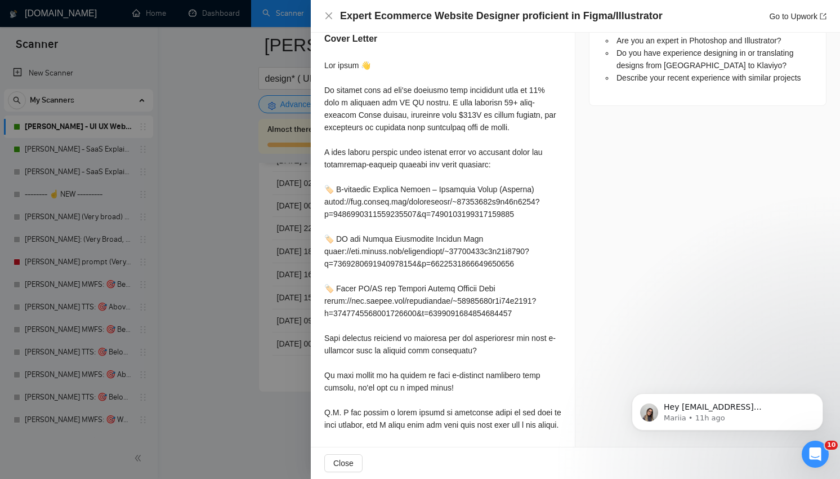 The image size is (840, 479). I want to click on span: Close, so click(343, 463).